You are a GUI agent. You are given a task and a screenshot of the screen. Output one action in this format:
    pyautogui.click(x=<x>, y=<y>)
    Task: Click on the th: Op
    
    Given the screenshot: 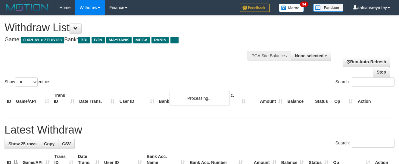 What is the action you would take?
    pyautogui.click(x=343, y=98)
    